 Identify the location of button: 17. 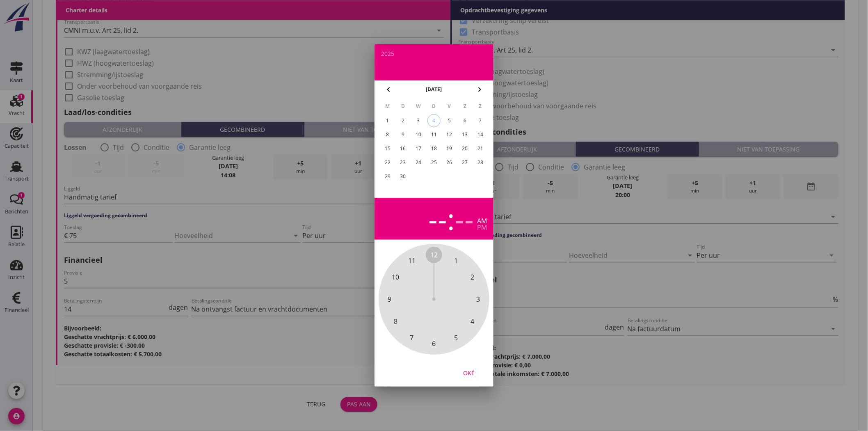
(418, 149).